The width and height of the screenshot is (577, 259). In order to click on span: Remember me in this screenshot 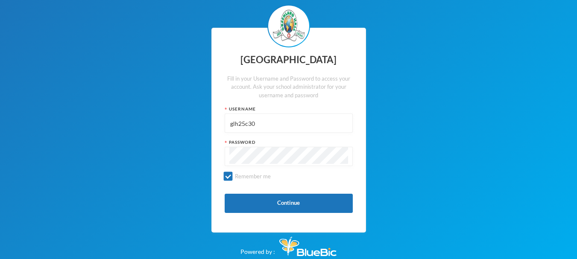, I will do `click(253, 176)`.